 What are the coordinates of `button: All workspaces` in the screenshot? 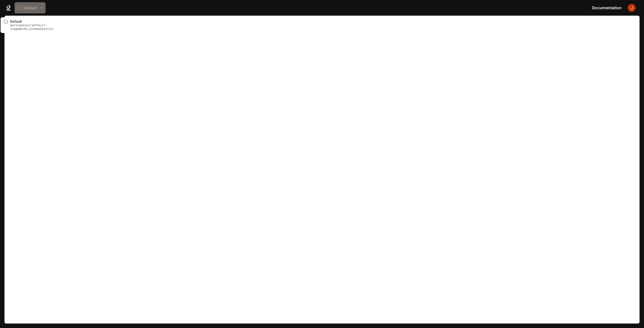 It's located at (30, 8).